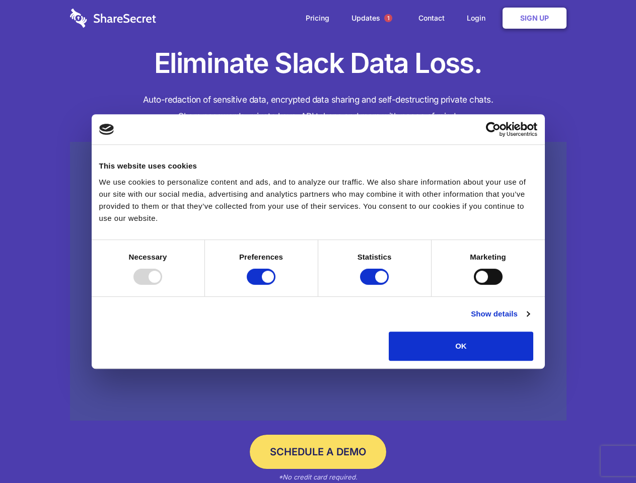  Describe the element at coordinates (318, 281) in the screenshot. I see `a: Wistia video thumbnail` at that location.